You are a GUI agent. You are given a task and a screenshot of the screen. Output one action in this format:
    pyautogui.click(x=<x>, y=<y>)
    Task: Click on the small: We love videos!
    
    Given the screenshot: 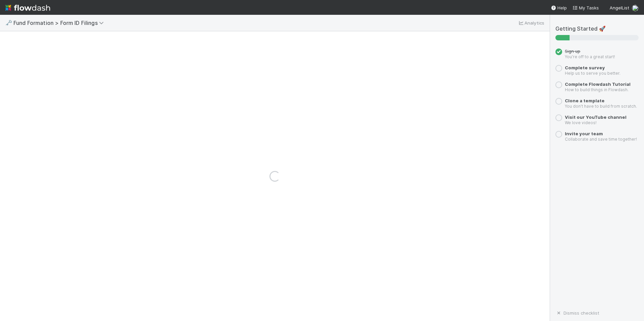 What is the action you would take?
    pyautogui.click(x=581, y=123)
    